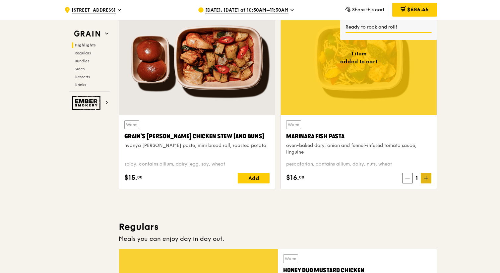 This screenshot has width=500, height=273. I want to click on span: $15., so click(131, 178).